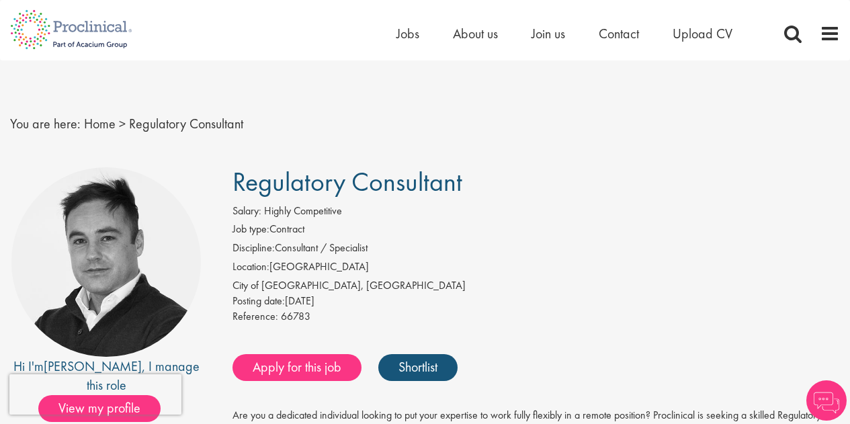 Image resolution: width=850 pixels, height=424 pixels. What do you see at coordinates (106, 376) in the screenshot?
I see `div: Hi I'm , I manage this role` at bounding box center [106, 376].